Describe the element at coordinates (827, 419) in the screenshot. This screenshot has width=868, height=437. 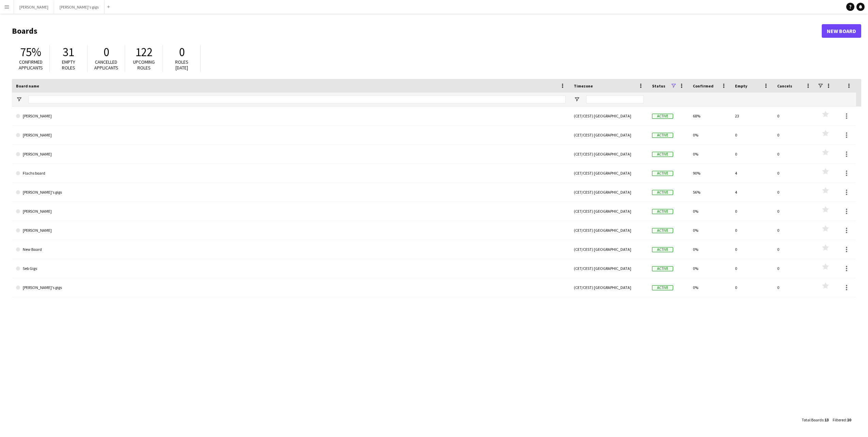
I see `span: 13` at that location.